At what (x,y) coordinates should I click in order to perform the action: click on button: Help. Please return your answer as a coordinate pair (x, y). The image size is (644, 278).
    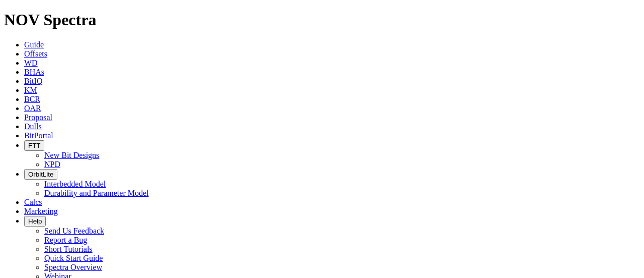
    Looking at the image, I should click on (34, 221).